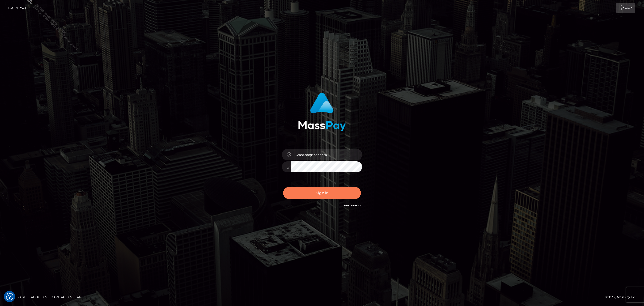 Image resolution: width=644 pixels, height=306 pixels. Describe the element at coordinates (327, 155) in the screenshot. I see `input: Username...` at that location.